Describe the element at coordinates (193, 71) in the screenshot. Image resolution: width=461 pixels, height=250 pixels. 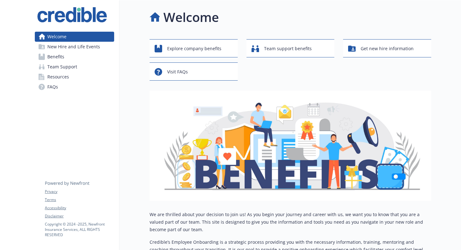
I see `button: Visit FAQs` at that location.